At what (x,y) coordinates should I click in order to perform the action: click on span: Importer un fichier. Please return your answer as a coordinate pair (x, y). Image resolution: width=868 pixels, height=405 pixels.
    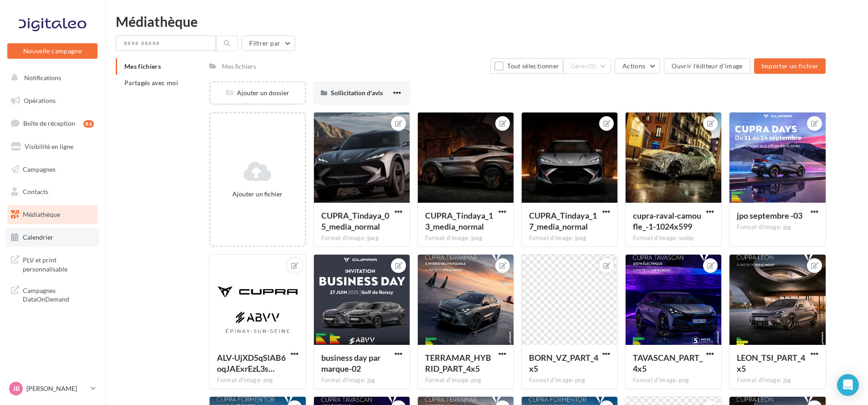
    Looking at the image, I should click on (790, 65).